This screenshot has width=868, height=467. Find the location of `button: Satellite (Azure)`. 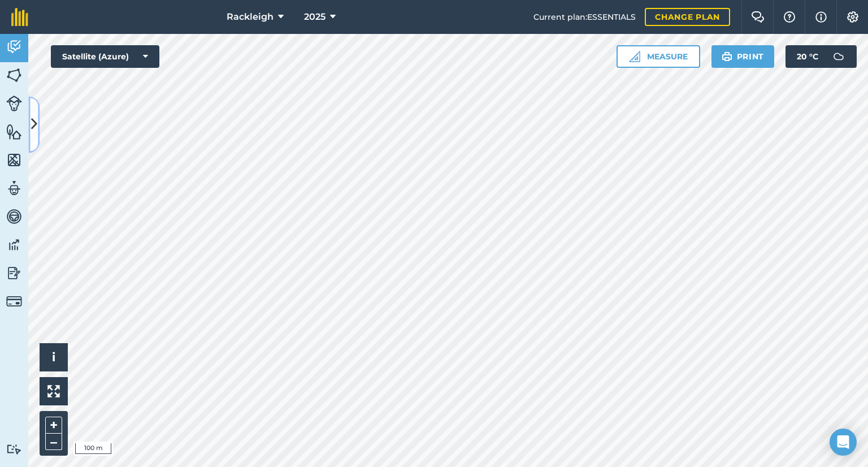

button: Satellite (Azure) is located at coordinates (105, 56).